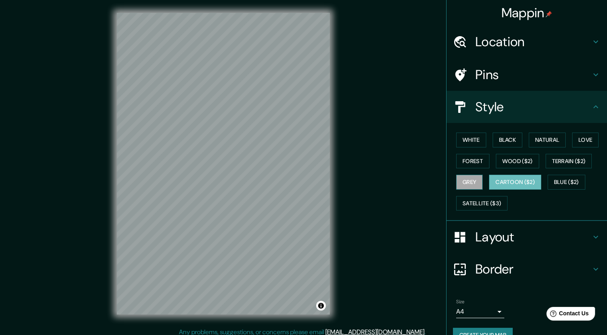 The image size is (607, 335). What do you see at coordinates (527, 107) in the screenshot?
I see `div: Style` at bounding box center [527, 107].